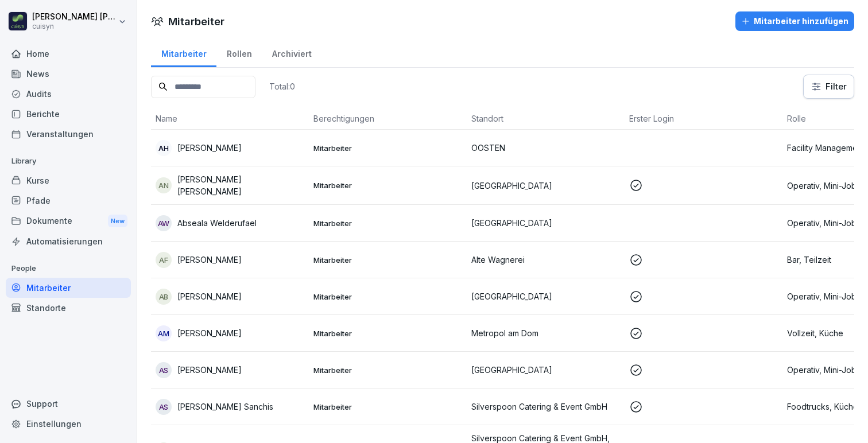 The image size is (868, 443). What do you see at coordinates (217, 223) in the screenshot?
I see `p: Abseala Welderufael` at bounding box center [217, 223].